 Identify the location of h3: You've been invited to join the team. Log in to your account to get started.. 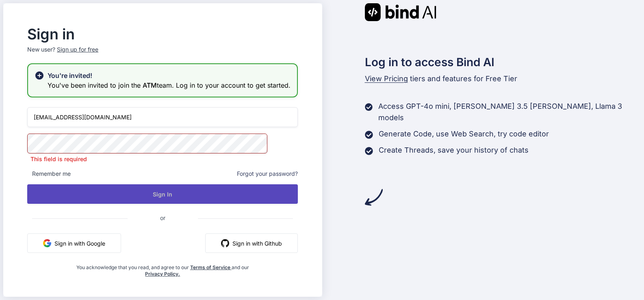
(169, 85).